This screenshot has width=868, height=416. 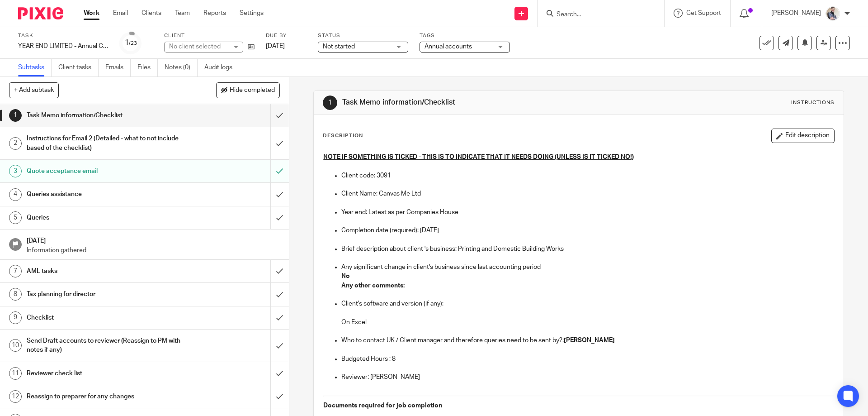 What do you see at coordinates (373, 285) in the screenshot?
I see `strong: Any other comments:` at bounding box center [373, 285].